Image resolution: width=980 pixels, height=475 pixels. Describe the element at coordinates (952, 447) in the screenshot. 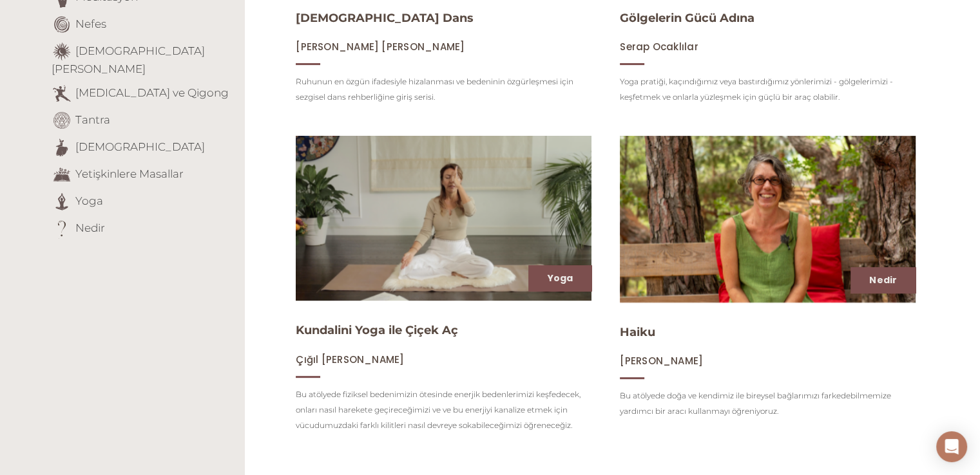

I see `div: Open Intercom Messenger` at that location.